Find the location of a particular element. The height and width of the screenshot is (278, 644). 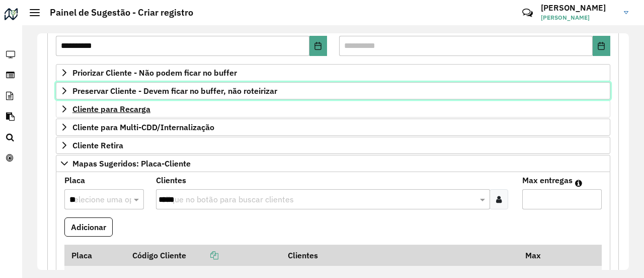

a: Cliente para Recarga is located at coordinates (334, 108).